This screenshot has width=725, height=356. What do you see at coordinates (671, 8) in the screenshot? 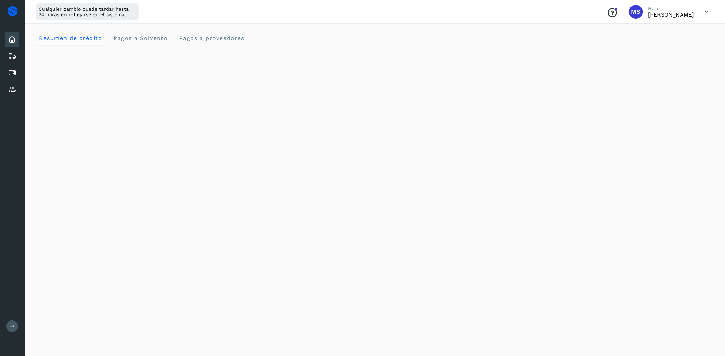
I see `p: Hola,` at bounding box center [671, 8].